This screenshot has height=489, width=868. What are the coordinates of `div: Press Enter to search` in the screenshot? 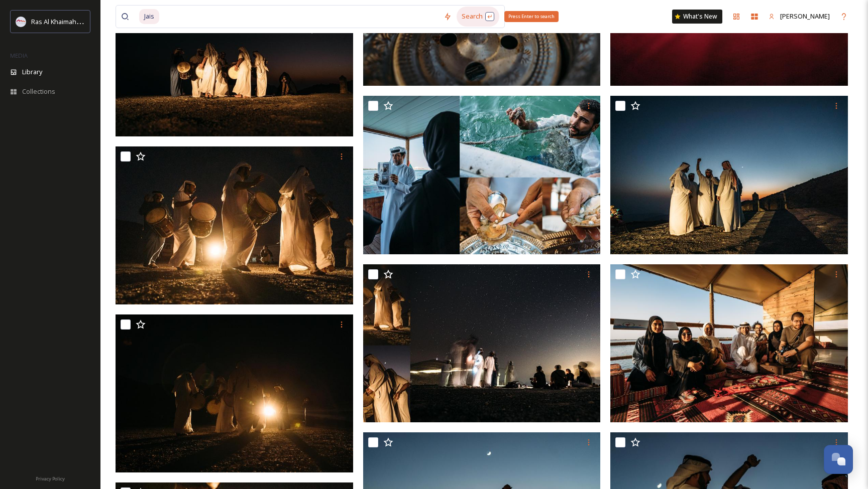 It's located at (531, 17).